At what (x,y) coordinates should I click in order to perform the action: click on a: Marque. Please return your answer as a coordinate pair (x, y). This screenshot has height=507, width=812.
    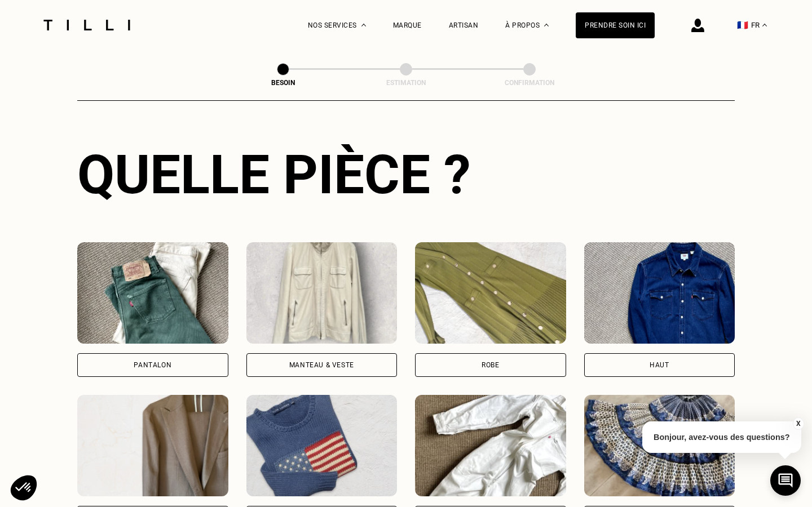
    Looking at the image, I should click on (407, 25).